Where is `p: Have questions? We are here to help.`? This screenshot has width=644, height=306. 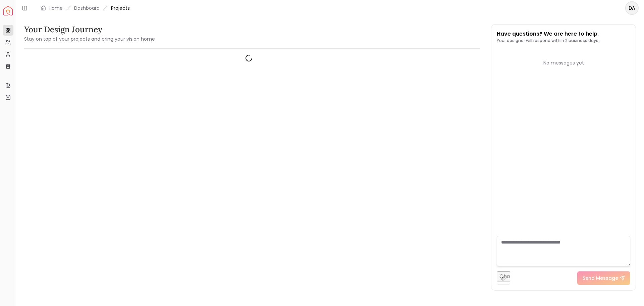 p: Have questions? We are here to help. is located at coordinates (548, 34).